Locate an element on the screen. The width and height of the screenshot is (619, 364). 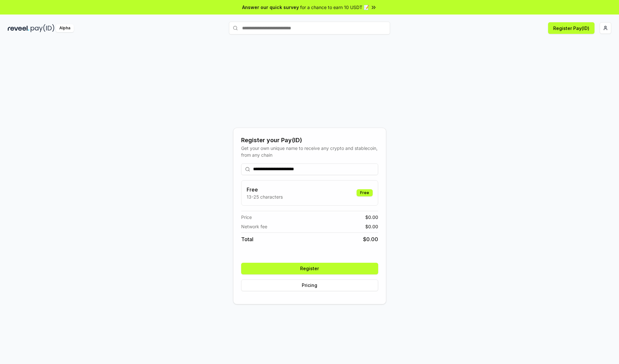
button: Register is located at coordinates (310, 269).